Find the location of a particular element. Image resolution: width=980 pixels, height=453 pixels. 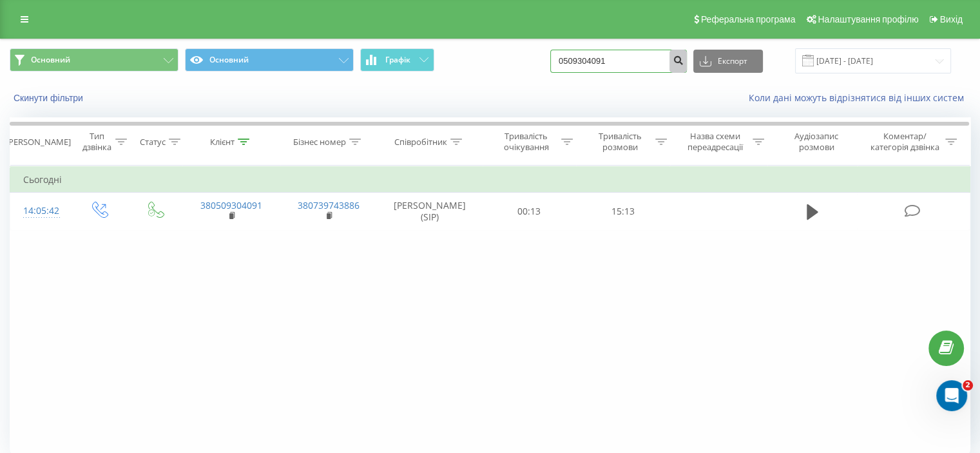

div: Статус is located at coordinates (153, 142).